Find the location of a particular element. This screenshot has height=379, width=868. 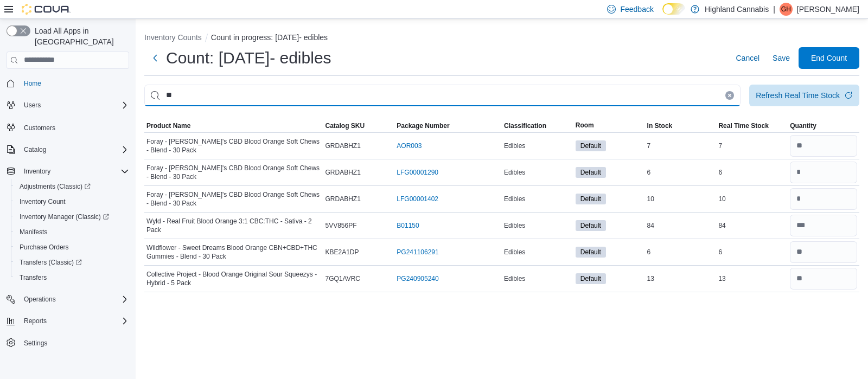

a: Inventory Manager (Classic) is located at coordinates (72, 217).